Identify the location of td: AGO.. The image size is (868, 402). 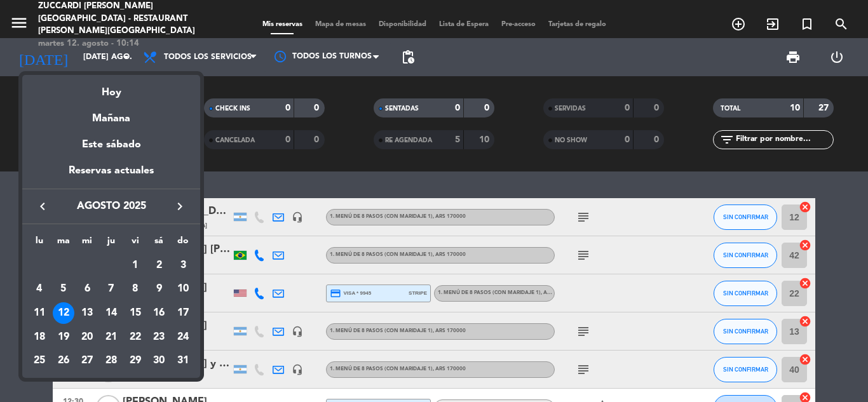
(75, 265).